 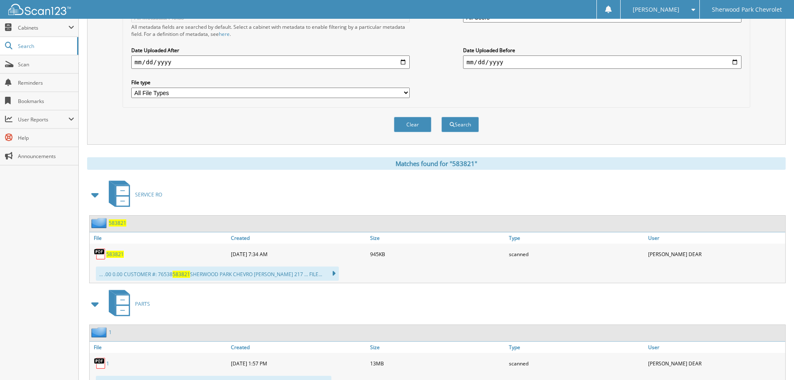 What do you see at coordinates (602, 50) in the screenshot?
I see `label: Date Uploaded Before` at bounding box center [602, 50].